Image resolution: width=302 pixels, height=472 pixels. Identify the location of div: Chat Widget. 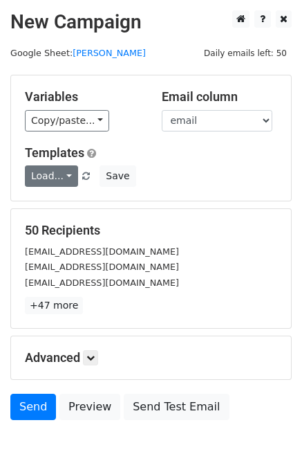
(268, 438).